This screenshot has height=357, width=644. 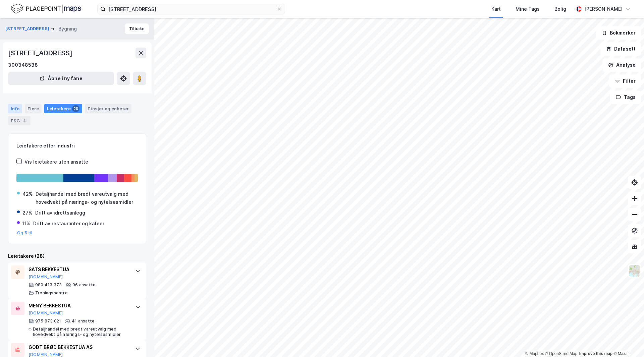 What do you see at coordinates (76, 109) in the screenshot?
I see `div: 28` at bounding box center [76, 109].